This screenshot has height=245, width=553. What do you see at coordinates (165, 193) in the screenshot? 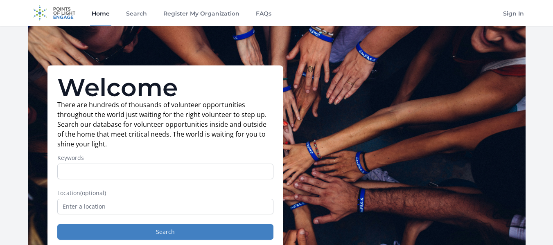
I see `label: Location` at bounding box center [165, 193].